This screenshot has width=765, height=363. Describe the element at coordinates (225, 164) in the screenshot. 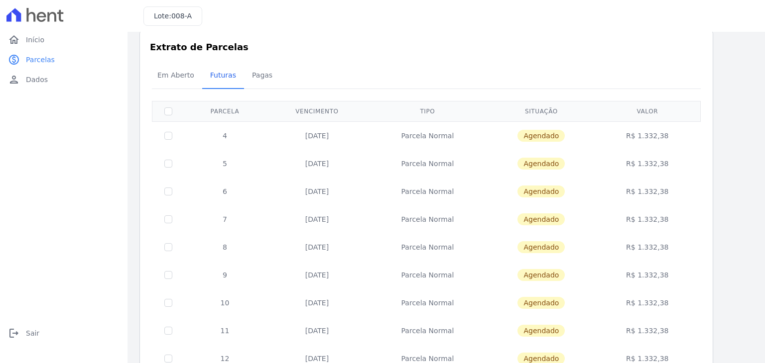

I see `td: 5` at that location.